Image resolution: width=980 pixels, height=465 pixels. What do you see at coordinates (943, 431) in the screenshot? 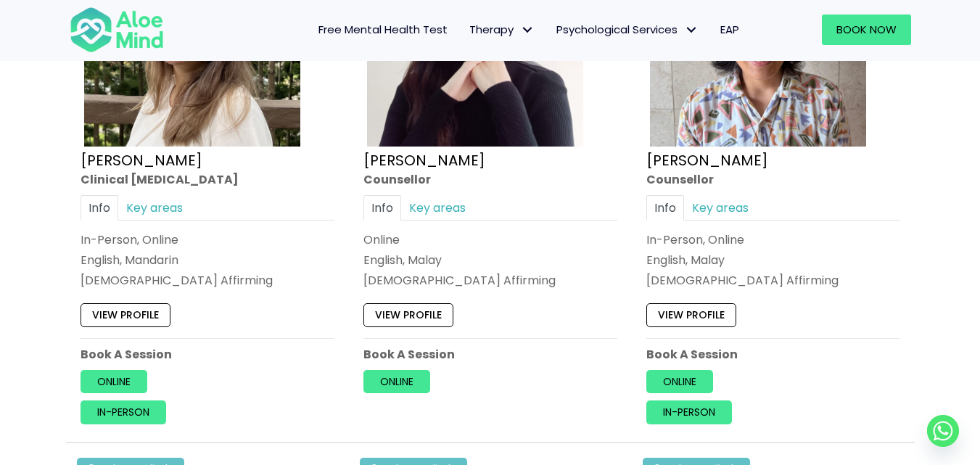
I see `a: Whatsapp` at bounding box center [943, 431].